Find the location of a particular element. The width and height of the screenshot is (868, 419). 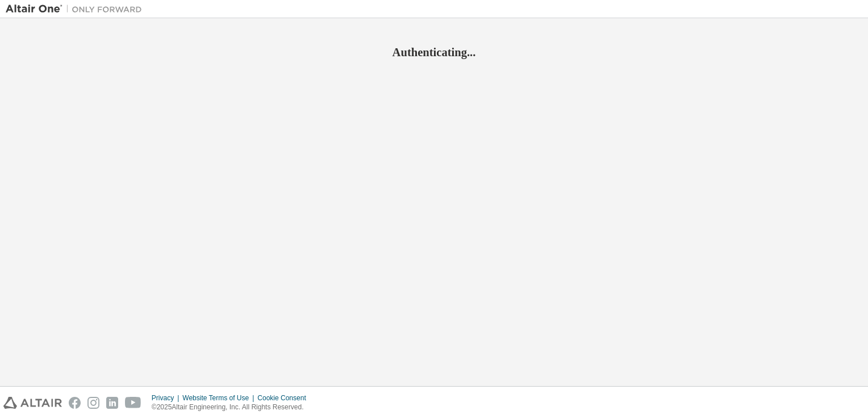

img: altair_logo.svg is located at coordinates (32, 402).